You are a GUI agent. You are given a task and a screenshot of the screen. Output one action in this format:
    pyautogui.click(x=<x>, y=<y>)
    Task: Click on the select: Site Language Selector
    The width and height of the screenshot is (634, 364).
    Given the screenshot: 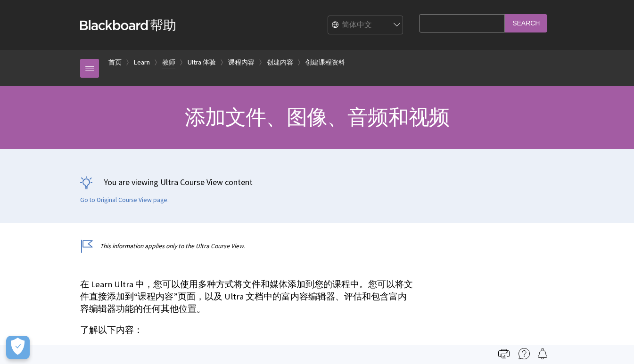 What is the action you would take?
    pyautogui.click(x=366, y=25)
    